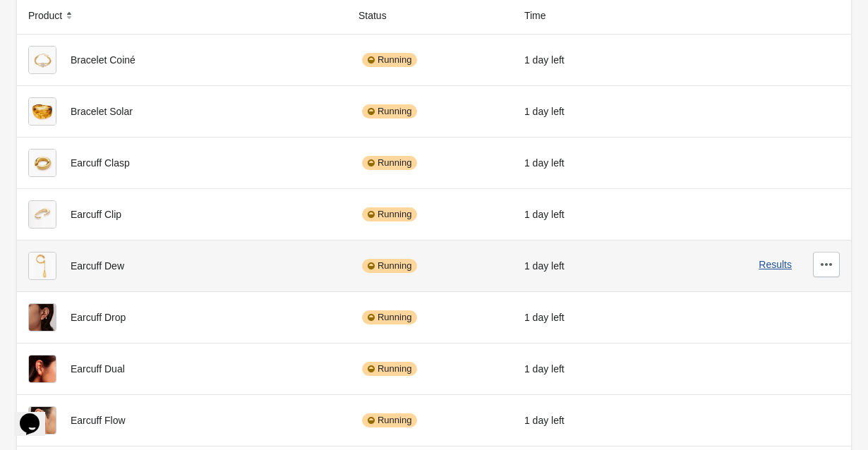  What do you see at coordinates (182, 60) in the screenshot?
I see `div: Bracelet Coiné` at bounding box center [182, 60].